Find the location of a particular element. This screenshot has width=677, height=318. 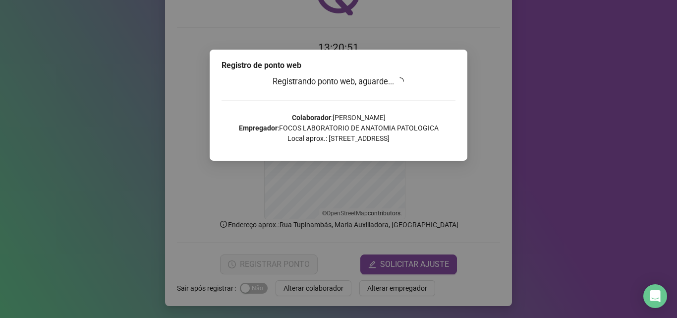

div: Open Intercom Messenger is located at coordinates (655, 296).